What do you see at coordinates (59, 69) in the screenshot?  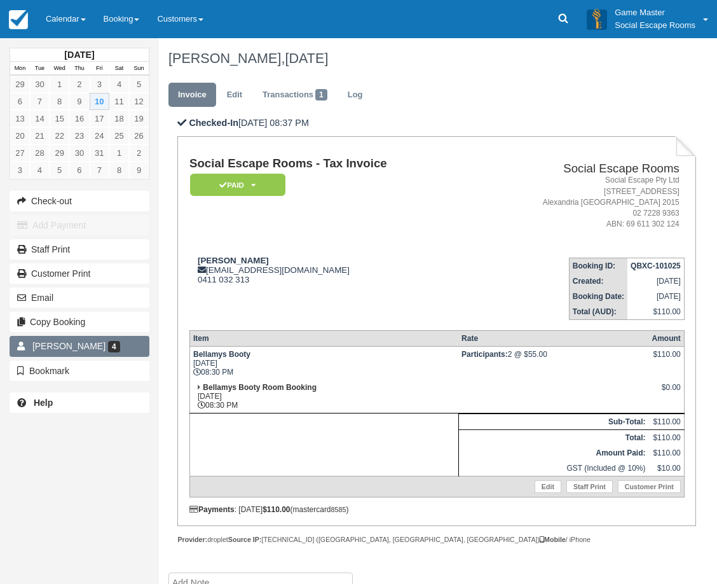 I see `th: Wed` at bounding box center [59, 69].